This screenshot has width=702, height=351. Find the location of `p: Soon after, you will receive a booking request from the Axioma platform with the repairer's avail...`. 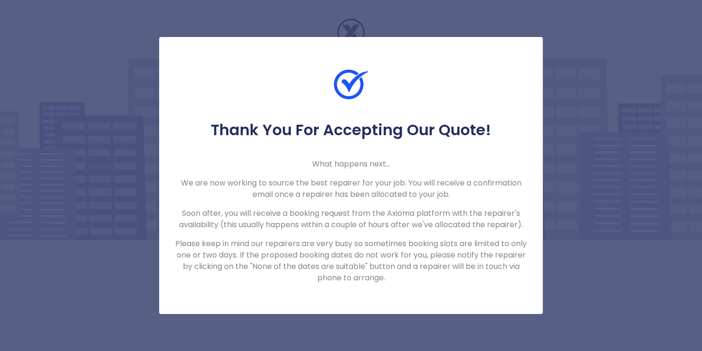

p: Soon after, you will receive a booking request from the Axioma platform with the repairer's avail... is located at coordinates (351, 219).